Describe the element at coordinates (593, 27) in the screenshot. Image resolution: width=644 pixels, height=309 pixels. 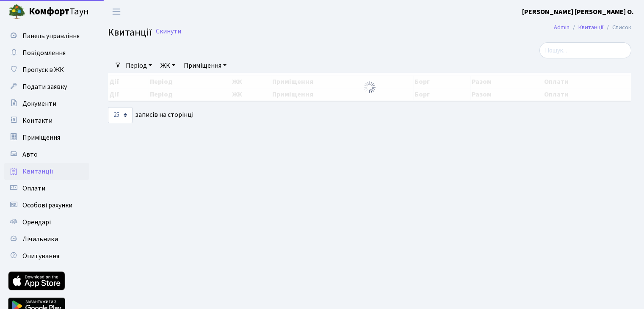
I see `nav: breadcrumb` at that location.